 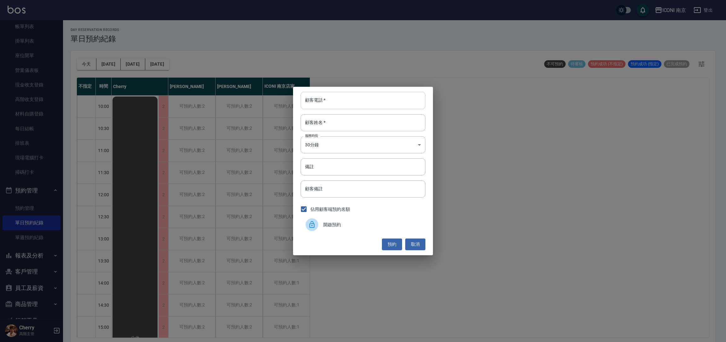 What do you see at coordinates (392, 244) in the screenshot?
I see `button: 預約` at bounding box center [392, 244].